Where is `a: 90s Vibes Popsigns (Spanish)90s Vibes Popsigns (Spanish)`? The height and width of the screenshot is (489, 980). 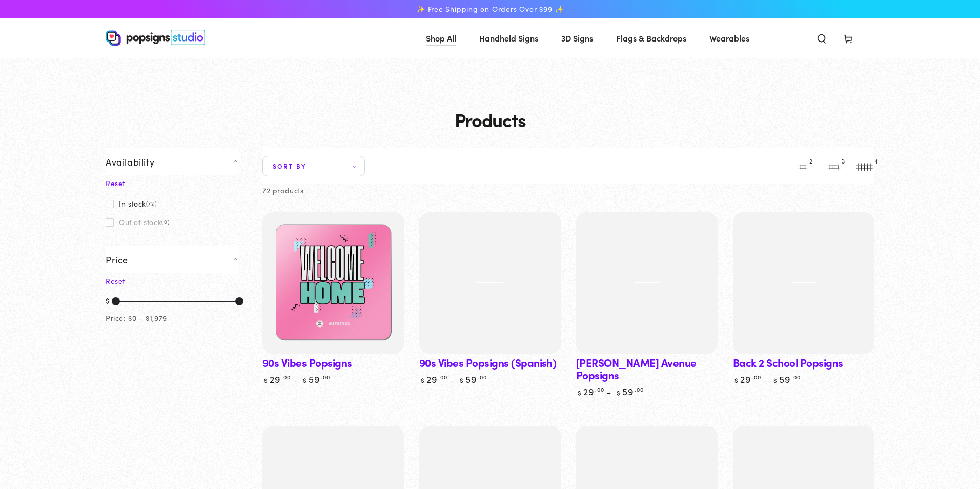 a: 90s Vibes Popsigns (Spanish)90s Vibes Popsigns (Spanish) is located at coordinates (490, 283).